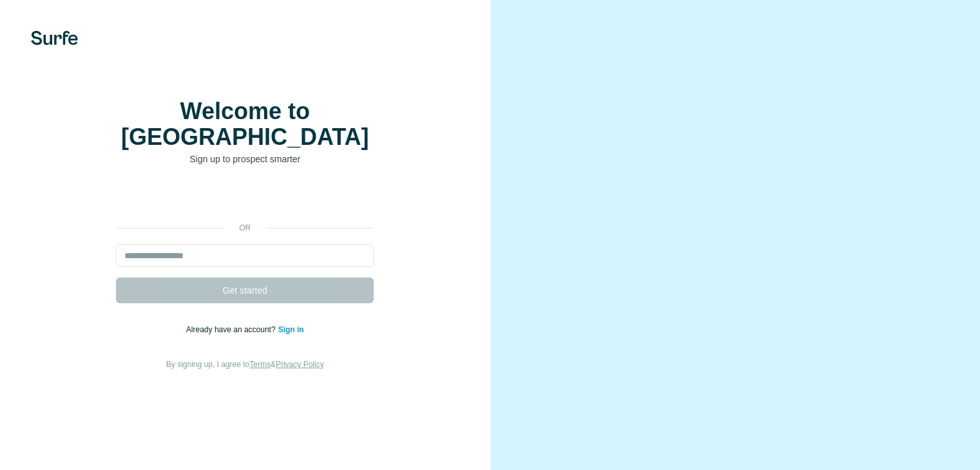 The image size is (980, 470). Describe the element at coordinates (245, 365) in the screenshot. I see `span: By signing up, I agree to &` at that location.